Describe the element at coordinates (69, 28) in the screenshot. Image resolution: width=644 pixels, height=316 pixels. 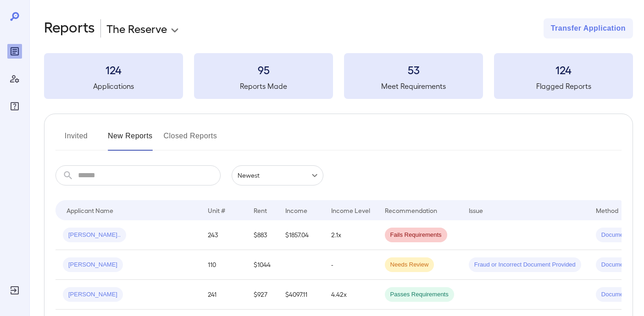
I see `h2: Reports` at that location.